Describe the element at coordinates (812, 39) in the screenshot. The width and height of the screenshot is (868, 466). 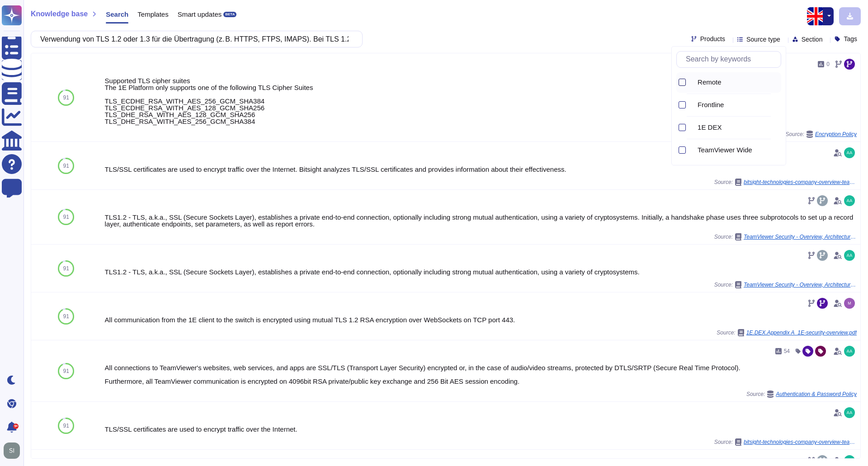
I see `span: Section` at that location.